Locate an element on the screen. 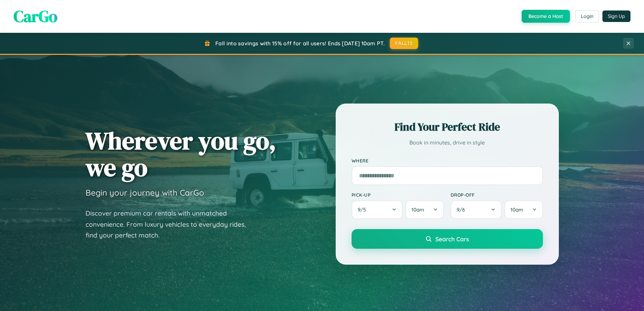 The width and height of the screenshot is (644, 311). span: 9 / 5 is located at coordinates (363, 209).